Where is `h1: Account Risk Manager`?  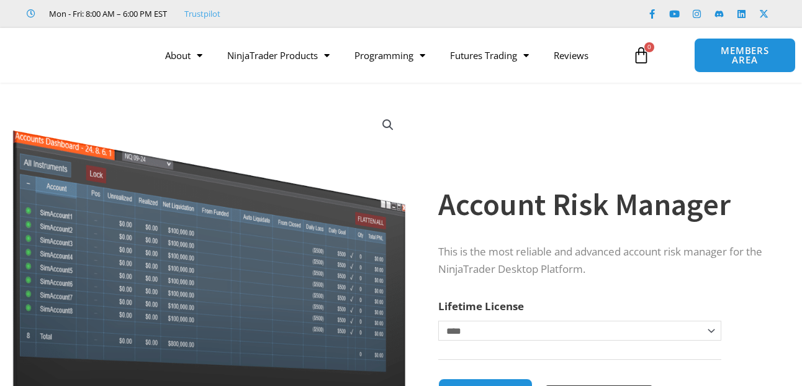 h1: Account Risk Manager is located at coordinates (605, 204).